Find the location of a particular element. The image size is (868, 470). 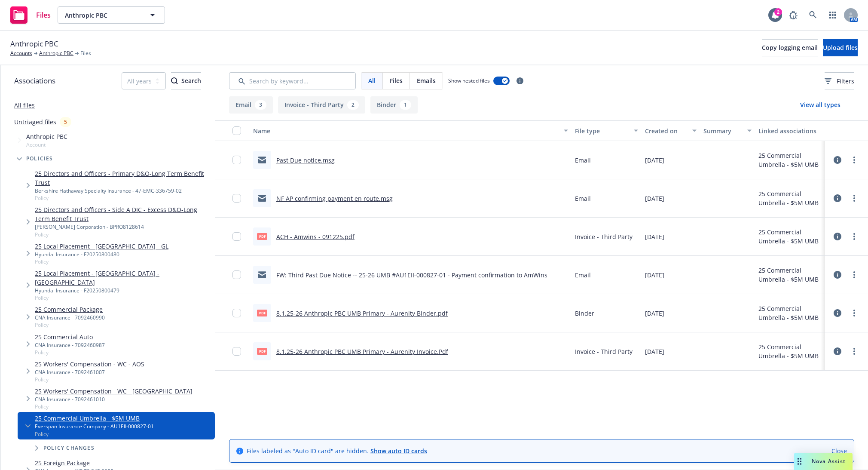

a: Search is located at coordinates (813, 15).